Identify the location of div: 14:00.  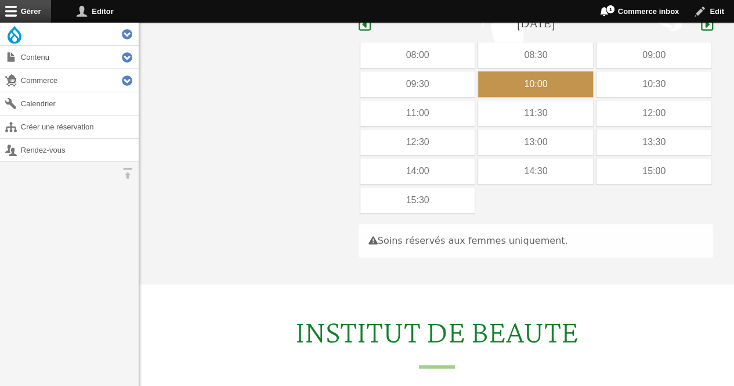
(418, 171).